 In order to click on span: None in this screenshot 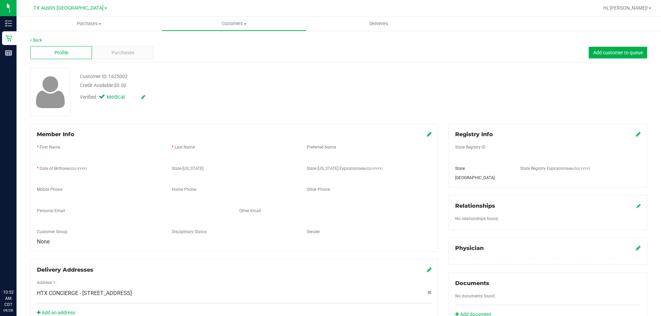, I will do `click(43, 242)`.